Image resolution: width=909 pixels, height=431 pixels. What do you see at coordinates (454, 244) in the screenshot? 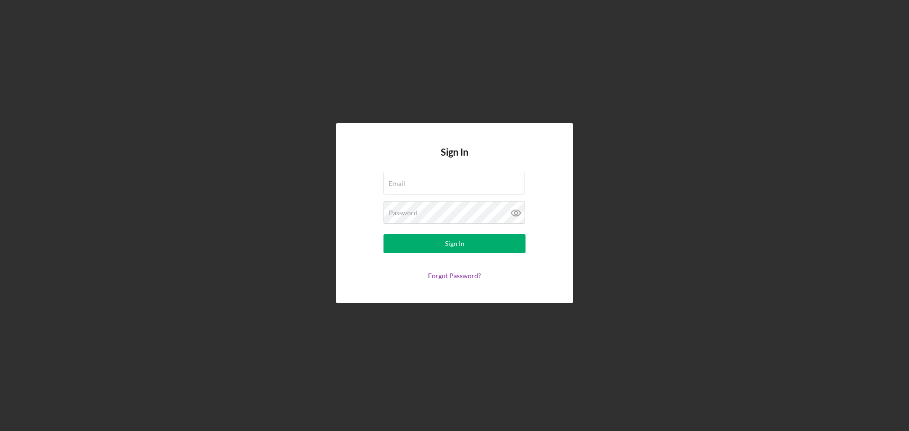
I see `button: Sign In` at bounding box center [454, 244].